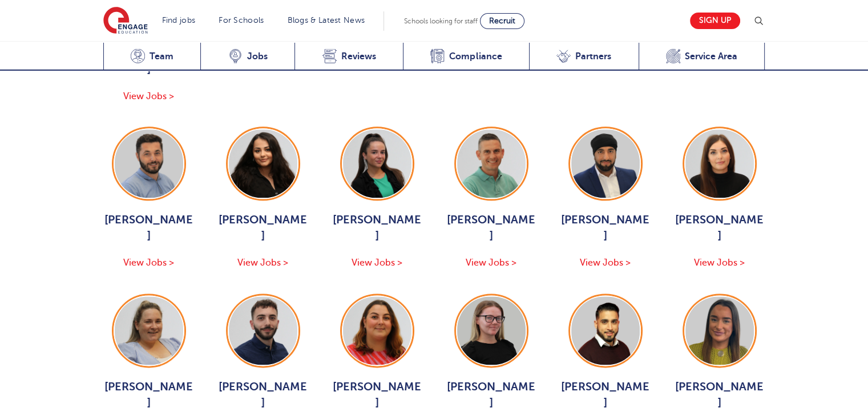  Describe the element at coordinates (715, 21) in the screenshot. I see `a: Sign up` at that location.